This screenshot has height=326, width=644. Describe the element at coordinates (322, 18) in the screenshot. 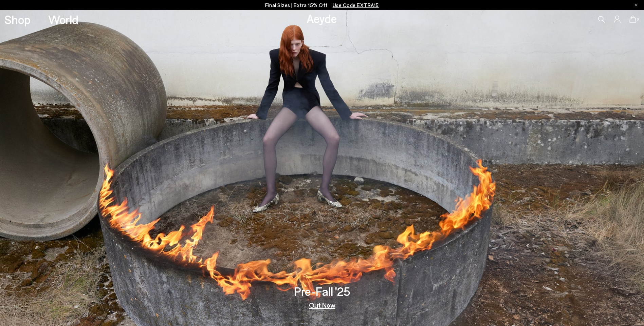

I see `a: Aeyde` at that location.